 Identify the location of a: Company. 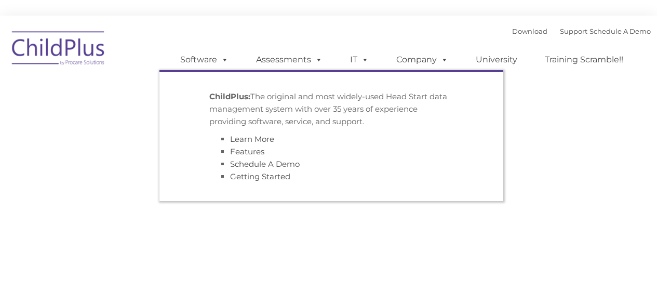
(422, 60).